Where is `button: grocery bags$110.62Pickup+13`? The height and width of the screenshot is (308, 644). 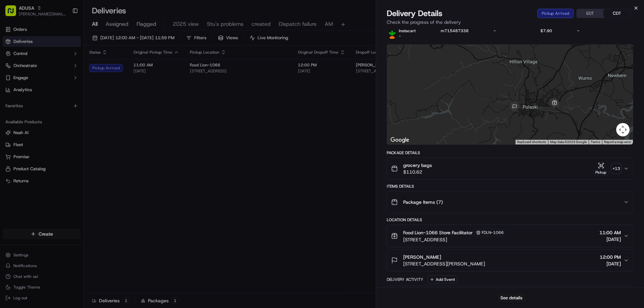 button: grocery bags$110.62Pickup+13 is located at coordinates (510, 168).